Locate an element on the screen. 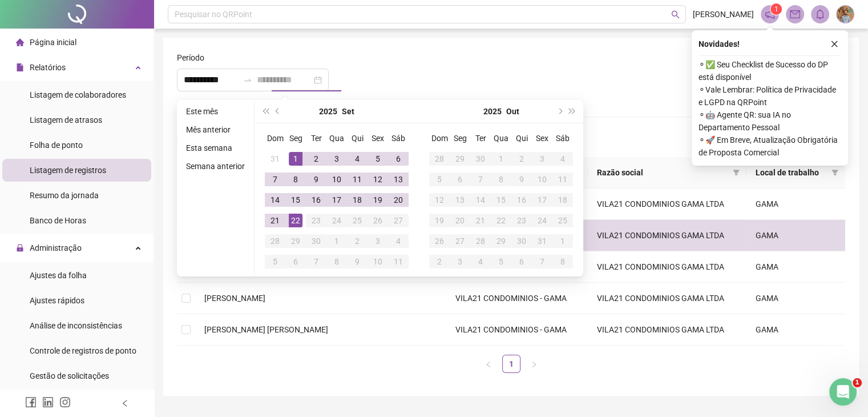  div: 4 is located at coordinates (480, 262).